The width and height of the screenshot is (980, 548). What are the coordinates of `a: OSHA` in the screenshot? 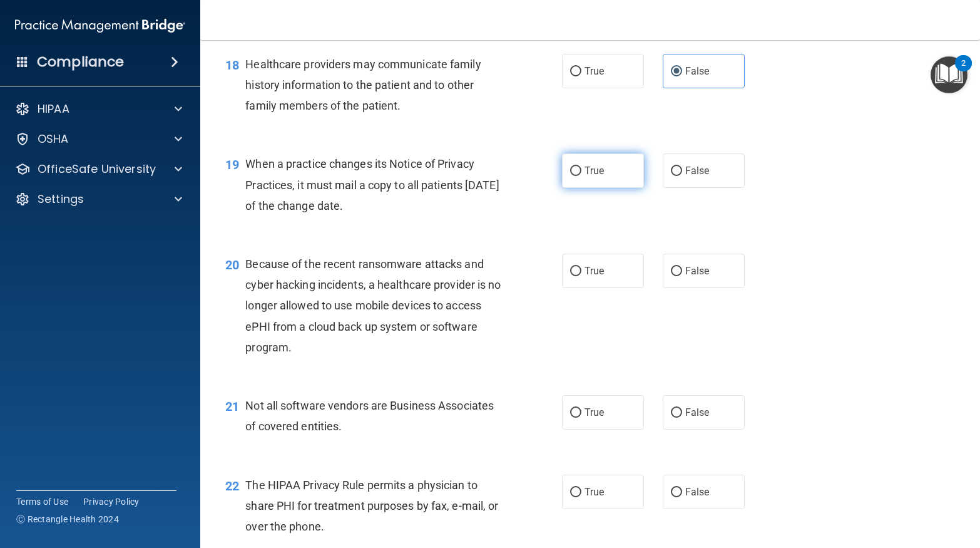 It's located at (98, 139).